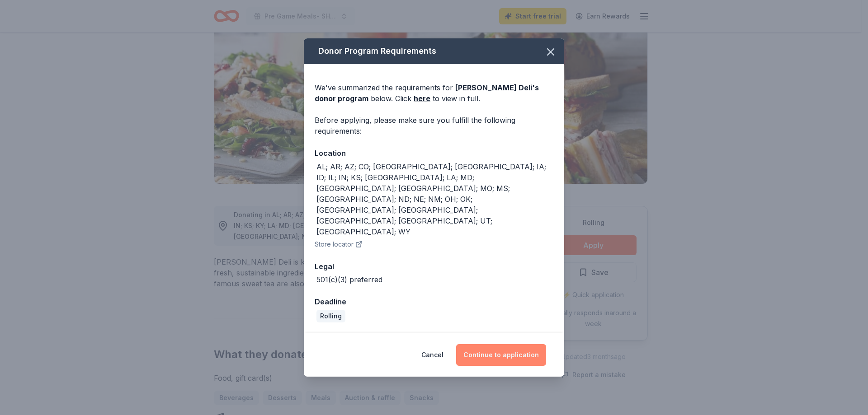  What do you see at coordinates (434, 125) in the screenshot?
I see `div: Before applying, please make sure you fulfill the following requirements:` at bounding box center [434, 125].